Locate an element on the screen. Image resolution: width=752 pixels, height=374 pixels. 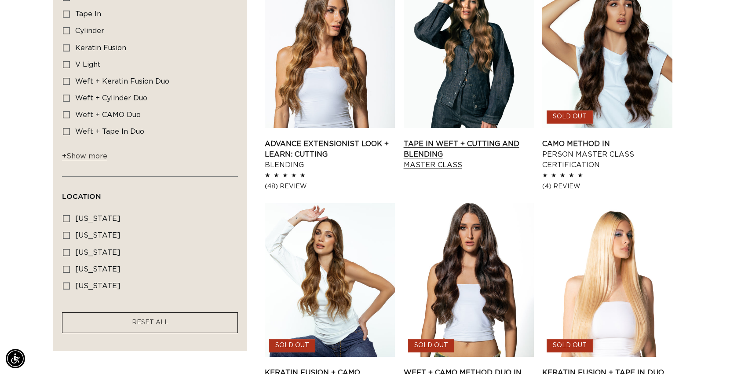
span: Keratin Fusion is located at coordinates (101, 48).